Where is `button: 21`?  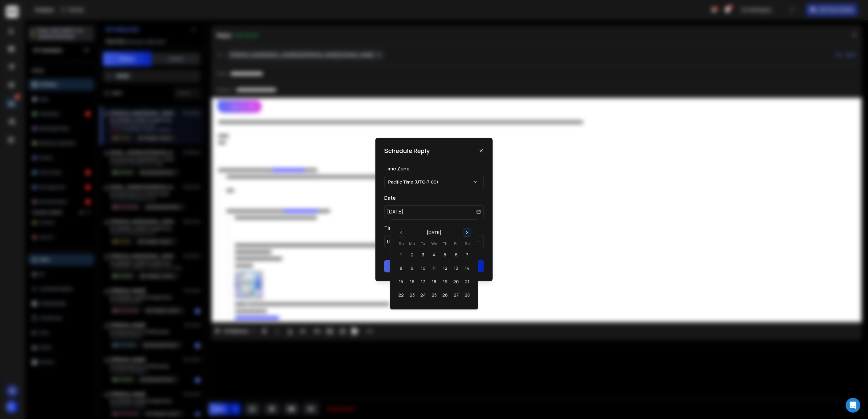
button: 21 is located at coordinates (467, 282).